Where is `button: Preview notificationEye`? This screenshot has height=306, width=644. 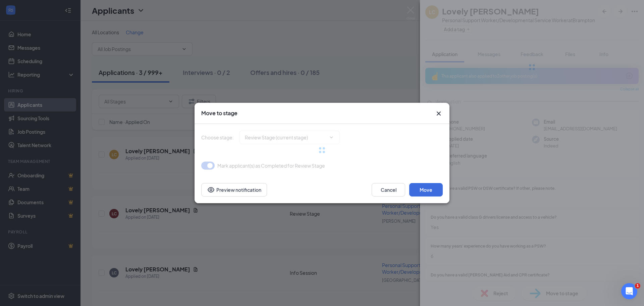 button: Preview notificationEye is located at coordinates (234, 190).